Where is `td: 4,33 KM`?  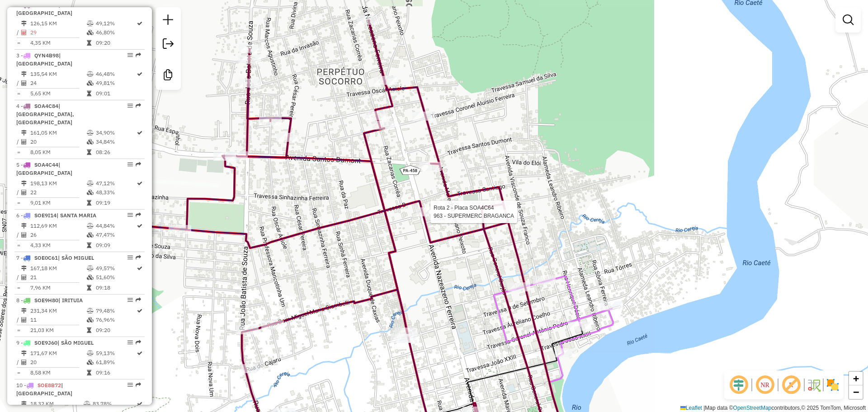
td: 4,33 KM is located at coordinates (58, 245).